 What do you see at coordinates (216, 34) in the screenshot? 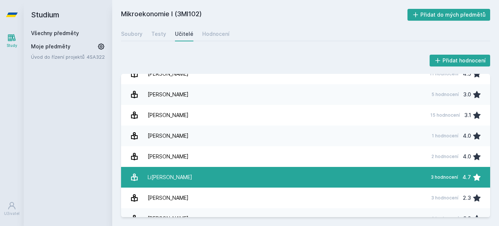
I see `a: Hodnocení` at bounding box center [216, 34].